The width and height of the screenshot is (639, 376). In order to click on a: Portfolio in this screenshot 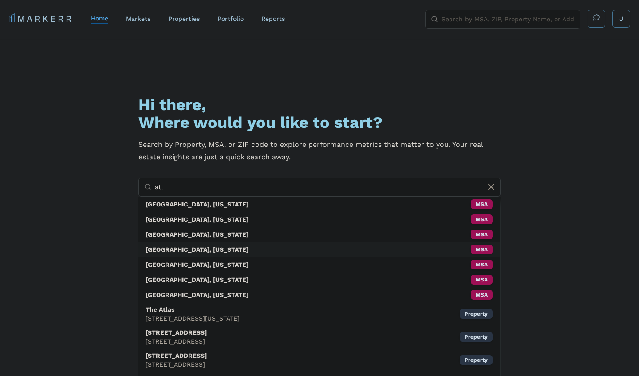, I will do `click(230, 19)`.